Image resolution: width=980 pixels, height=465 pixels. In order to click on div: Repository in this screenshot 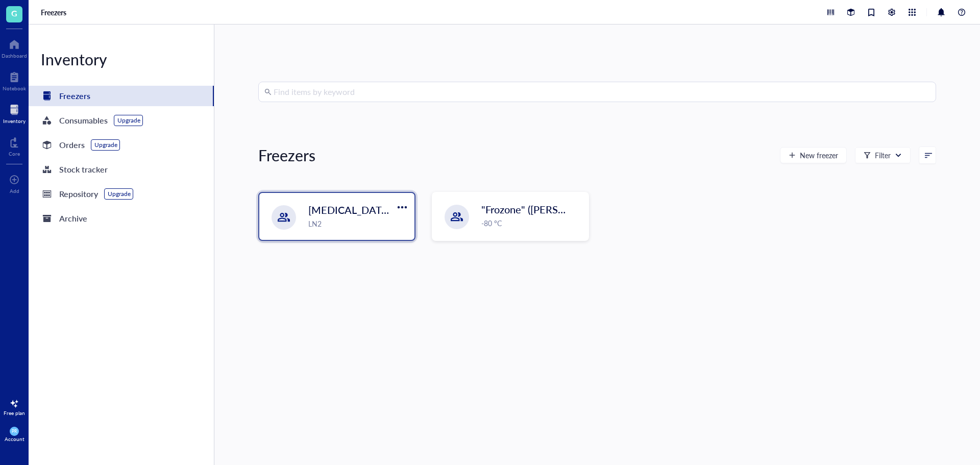, I will do `click(79, 194)`.